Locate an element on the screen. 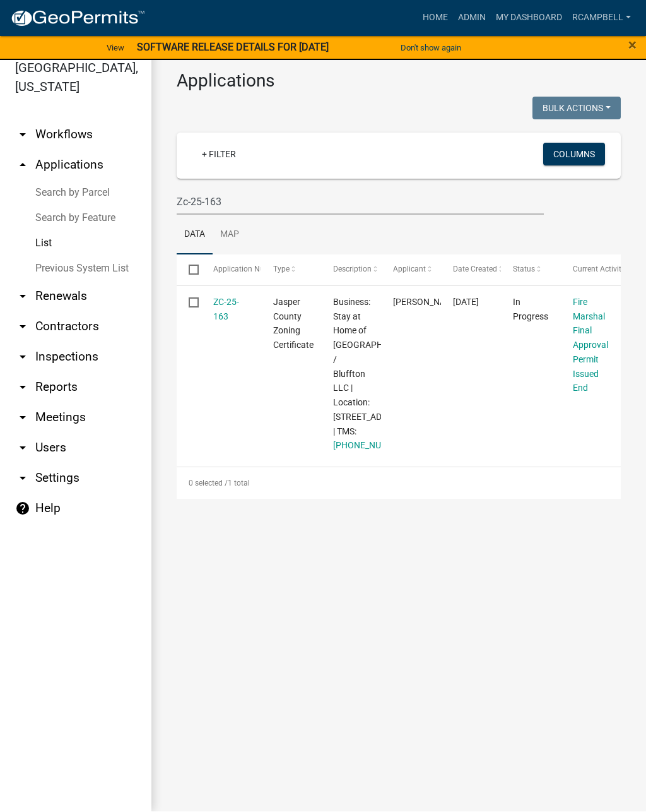 The image size is (646, 812). datatable-header-cell: Type is located at coordinates (291, 271).